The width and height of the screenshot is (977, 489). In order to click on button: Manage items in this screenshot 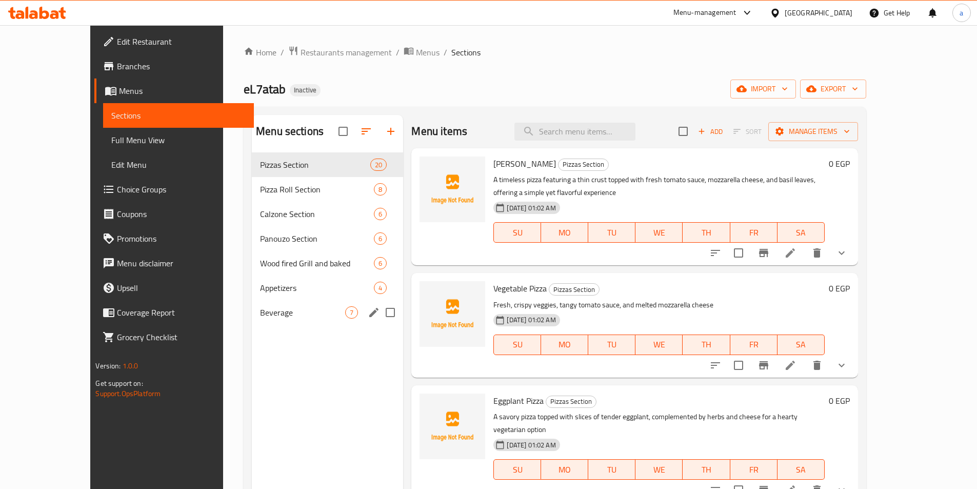, I will do `click(813, 131)`.